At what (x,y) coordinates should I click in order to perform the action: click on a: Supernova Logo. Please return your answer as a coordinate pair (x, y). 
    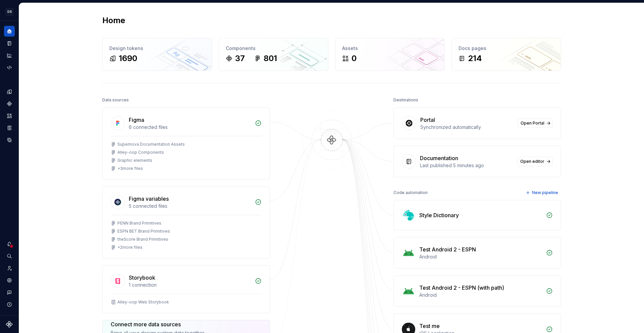
    Looking at the image, I should click on (9, 324).